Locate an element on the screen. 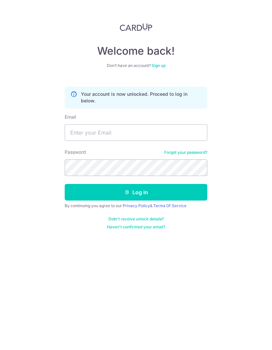  input: Enter your Email is located at coordinates (136, 132).